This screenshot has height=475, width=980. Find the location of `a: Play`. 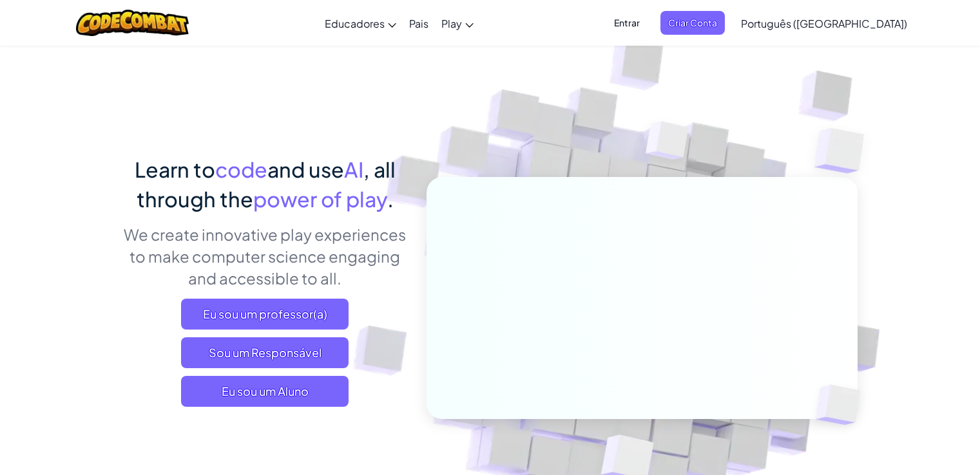

a: Play is located at coordinates (457, 23).